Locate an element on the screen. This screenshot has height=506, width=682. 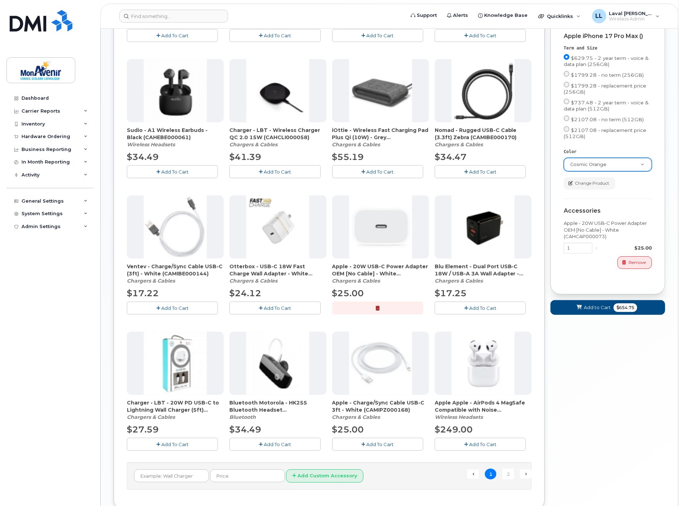
span: $737.48 - 2 year term - voice & data plan (512GB) is located at coordinates (606, 105).